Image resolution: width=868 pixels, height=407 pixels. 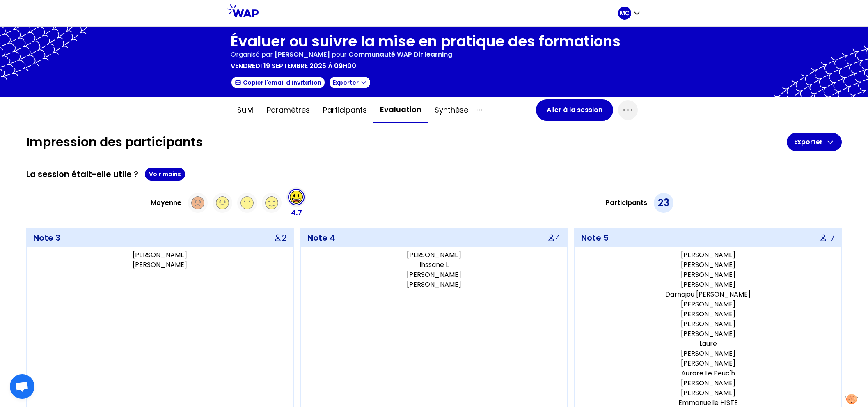 I want to click on p: Laure, so click(x=708, y=344).